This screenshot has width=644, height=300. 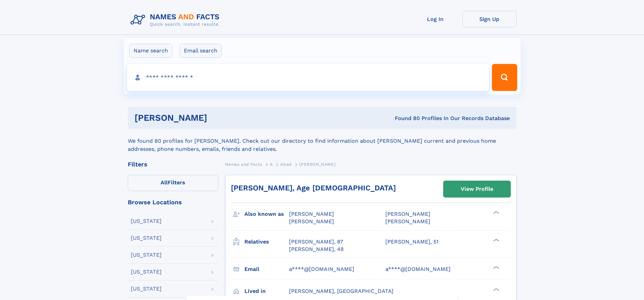 I want to click on a: Log In, so click(x=436, y=19).